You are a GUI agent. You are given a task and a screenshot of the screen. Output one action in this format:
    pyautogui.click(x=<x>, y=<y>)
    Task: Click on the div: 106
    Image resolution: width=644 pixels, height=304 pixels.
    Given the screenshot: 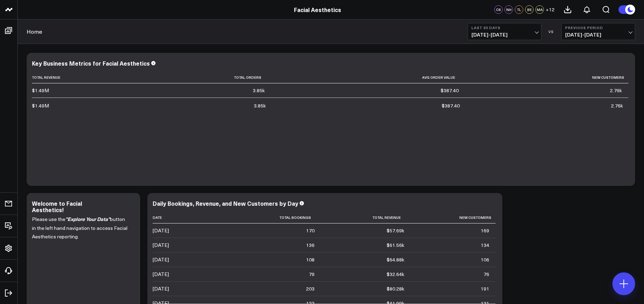 What is the action you would take?
    pyautogui.click(x=485, y=260)
    